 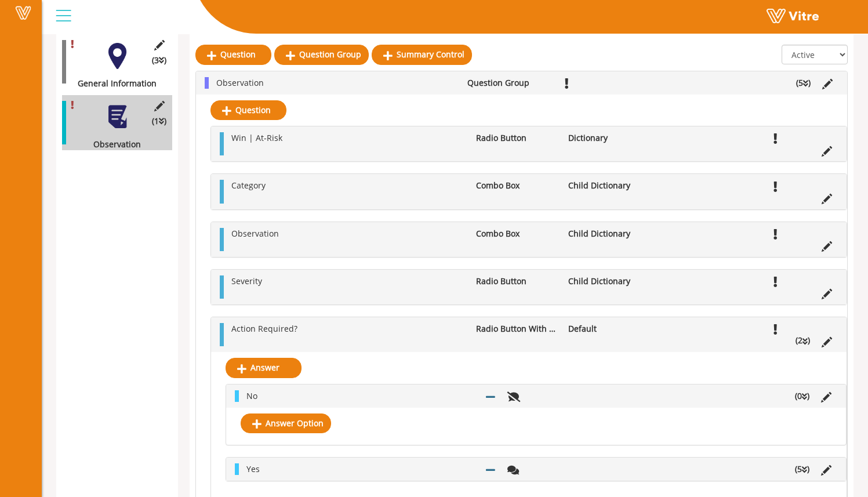 I want to click on span: Yes, so click(x=253, y=468).